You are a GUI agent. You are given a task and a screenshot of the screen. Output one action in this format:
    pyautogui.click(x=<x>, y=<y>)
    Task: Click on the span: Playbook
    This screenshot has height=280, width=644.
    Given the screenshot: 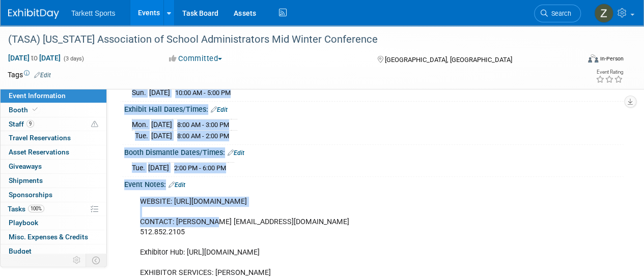 What is the action you would take?
    pyautogui.click(x=23, y=223)
    